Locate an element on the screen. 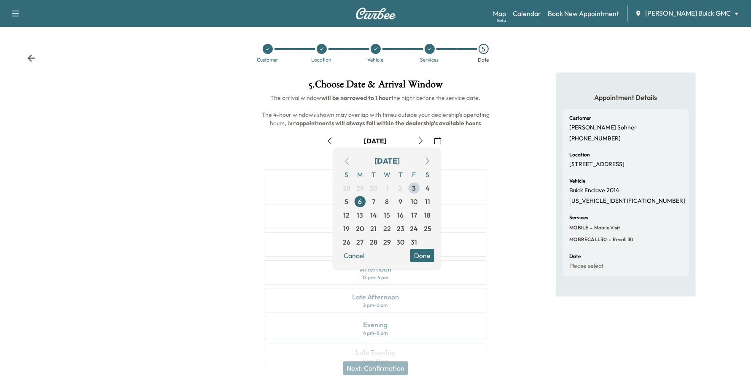  a: MapBeta is located at coordinates (499, 13).